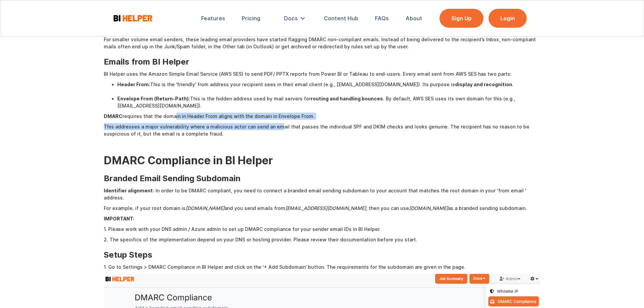 This screenshot has width=644, height=308. I want to click on div: Content Hub, so click(341, 18).